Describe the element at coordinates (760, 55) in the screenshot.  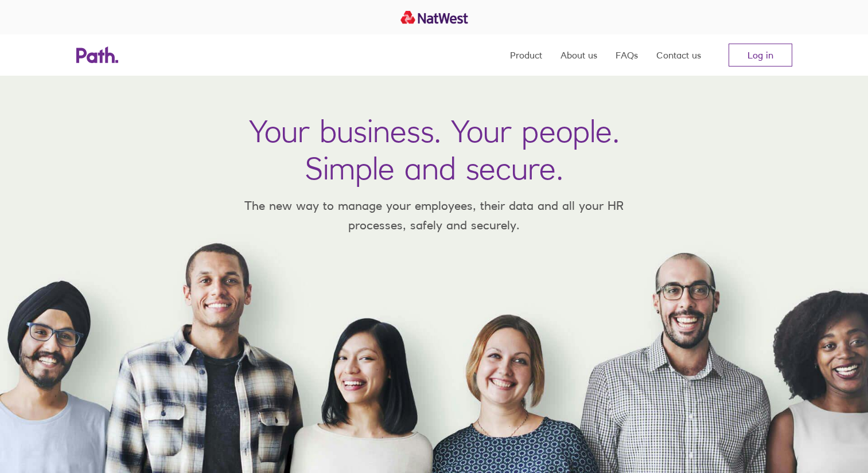
I see `a: Log in` at that location.